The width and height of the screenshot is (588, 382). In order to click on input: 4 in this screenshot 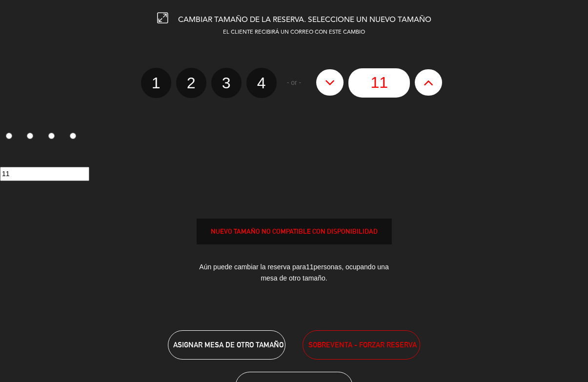, I will do `click(73, 135)`.